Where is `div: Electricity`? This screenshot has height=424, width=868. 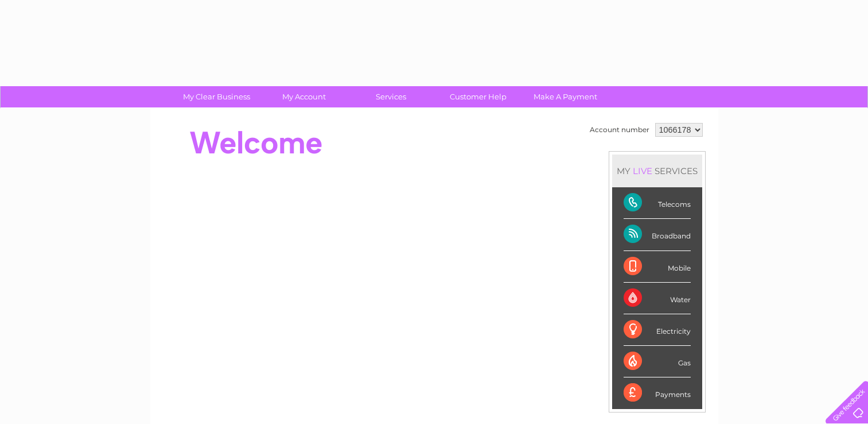
div: Electricity is located at coordinates (657, 330).